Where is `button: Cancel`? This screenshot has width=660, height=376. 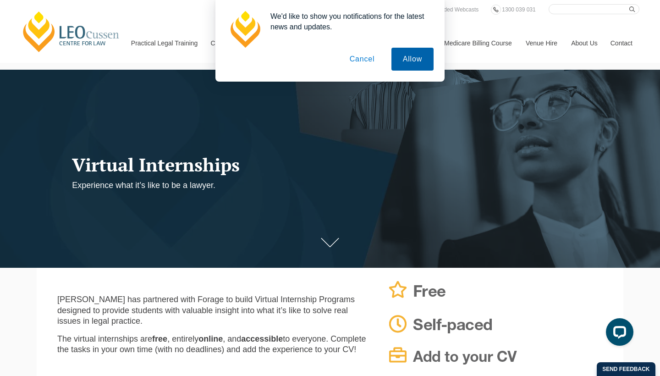 button: Cancel is located at coordinates (362, 59).